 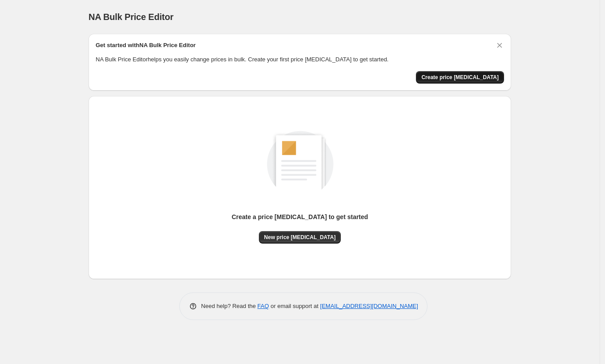 I want to click on button: Dismiss card, so click(x=500, y=46).